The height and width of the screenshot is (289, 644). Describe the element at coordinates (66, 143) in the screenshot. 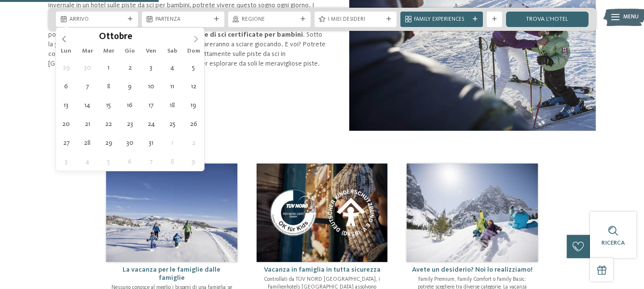

I see `span: Ottobre 27, 2025` at that location.